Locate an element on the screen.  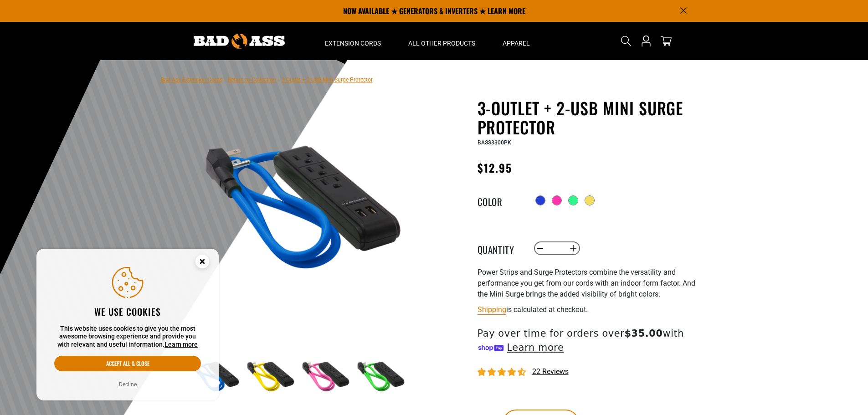
span: $12.95 is located at coordinates (495, 167).